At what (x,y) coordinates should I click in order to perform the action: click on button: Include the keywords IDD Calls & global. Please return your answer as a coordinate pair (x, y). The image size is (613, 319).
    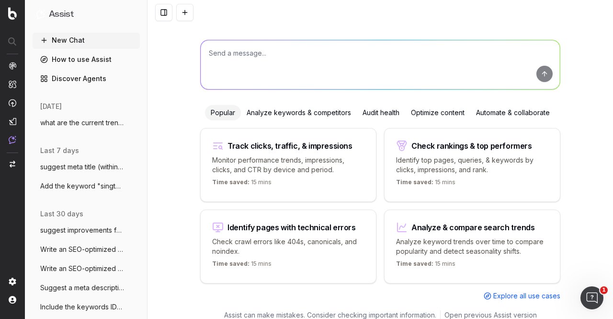
    Looking at the image, I should click on (86, 307).